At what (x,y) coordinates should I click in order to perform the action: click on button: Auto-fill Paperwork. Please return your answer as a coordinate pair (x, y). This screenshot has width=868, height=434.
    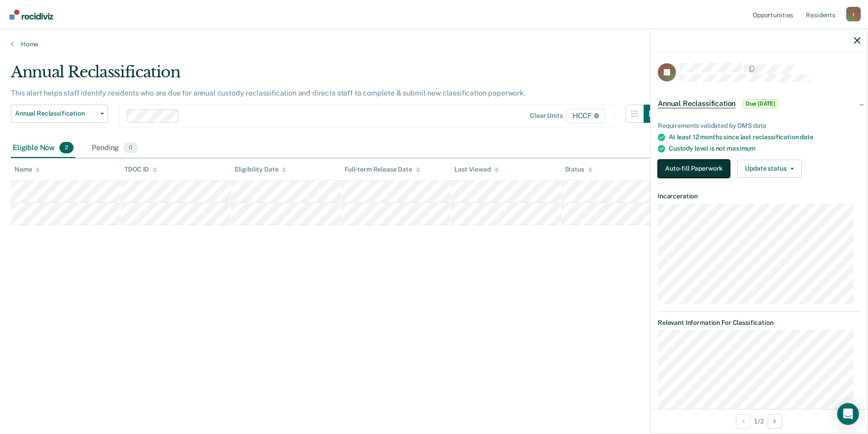
    Looking at the image, I should click on (694, 168).